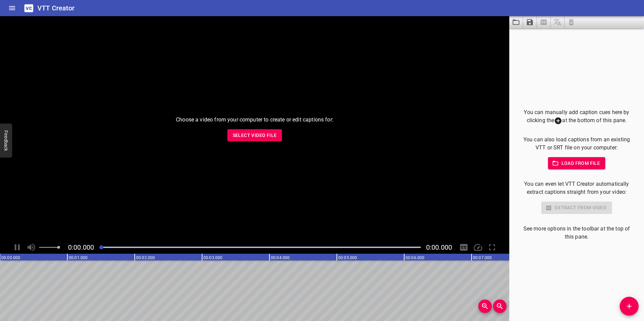 The height and width of the screenshot is (321, 644). I want to click on p: You can manually add caption cues here by clicking the at the bottom of this pane., so click(576, 116).